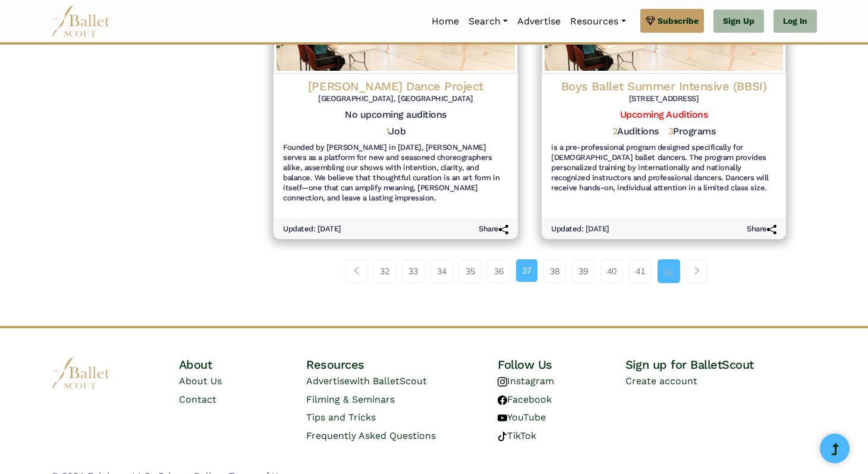 This screenshot has height=474, width=868. Describe the element at coordinates (635, 131) in the screenshot. I see `h5: Auditions` at that location.